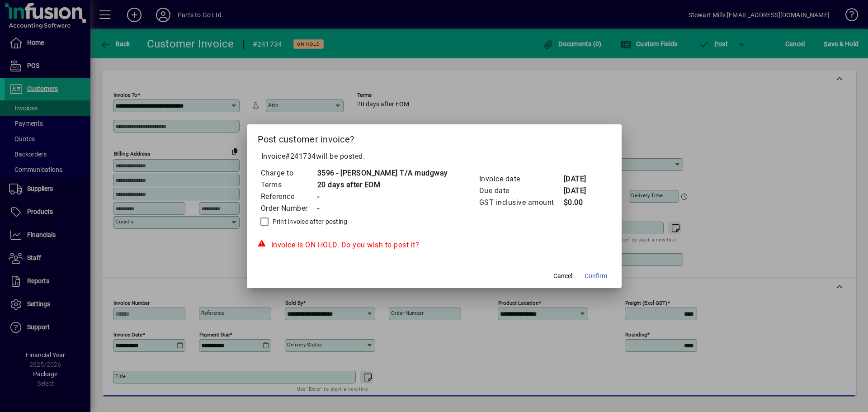  Describe the element at coordinates (301, 156) in the screenshot. I see `span: #241734` at that location.